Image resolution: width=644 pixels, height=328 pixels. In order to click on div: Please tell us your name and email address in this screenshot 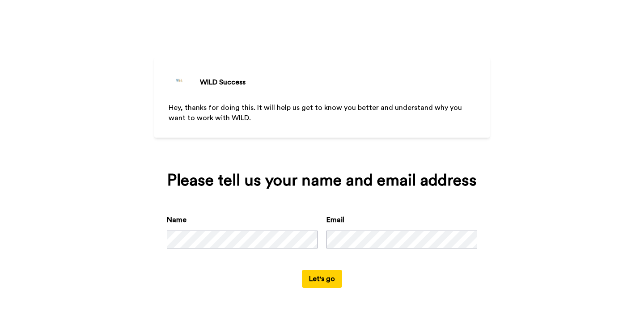, I will do `click(322, 180)`.